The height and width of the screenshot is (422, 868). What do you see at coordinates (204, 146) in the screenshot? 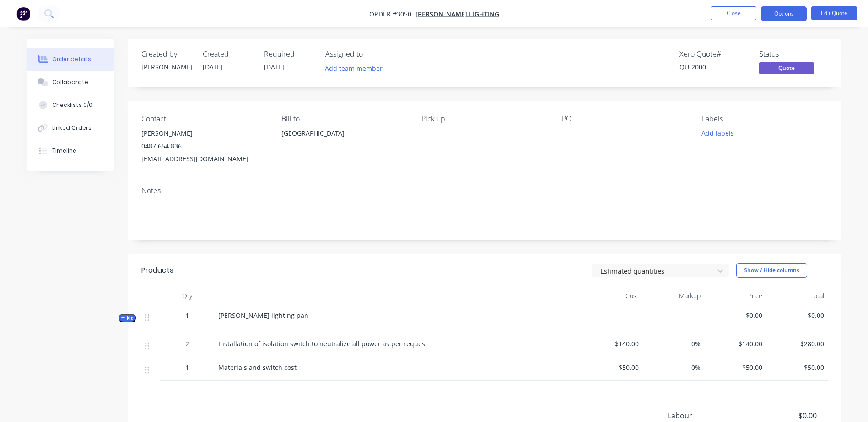
I see `div: 0487 654 836` at bounding box center [204, 146].